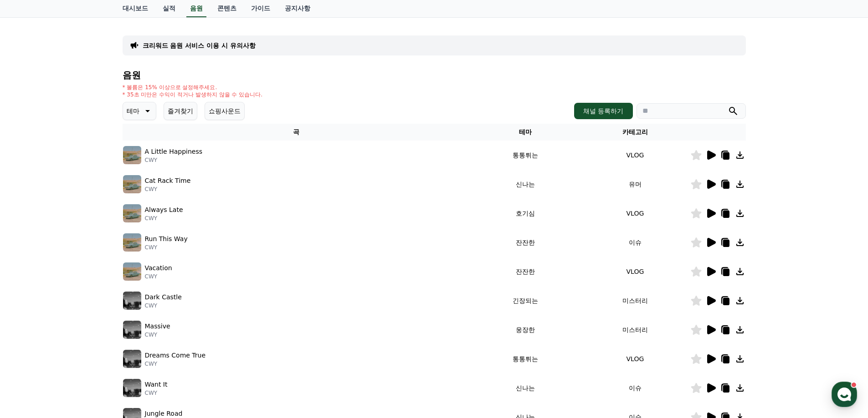 The image size is (868, 418). I want to click on button: 쇼핑사운드, so click(224, 111).